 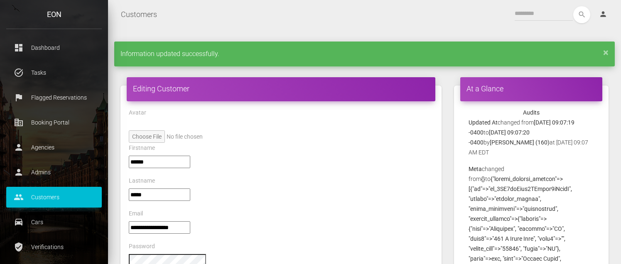 I want to click on label: Firstname, so click(x=142, y=148).